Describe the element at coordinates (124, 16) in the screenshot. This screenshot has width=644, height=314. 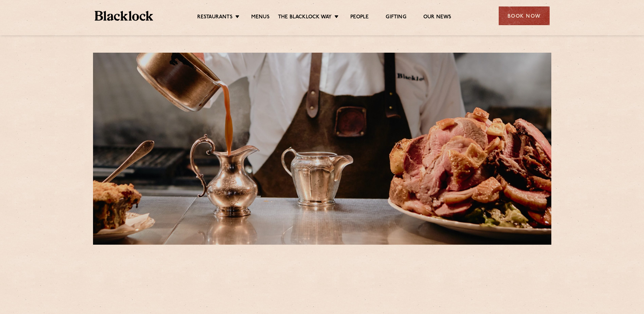
I see `img: BL_Textured_Logo-footer-cropped.svg` at that location.